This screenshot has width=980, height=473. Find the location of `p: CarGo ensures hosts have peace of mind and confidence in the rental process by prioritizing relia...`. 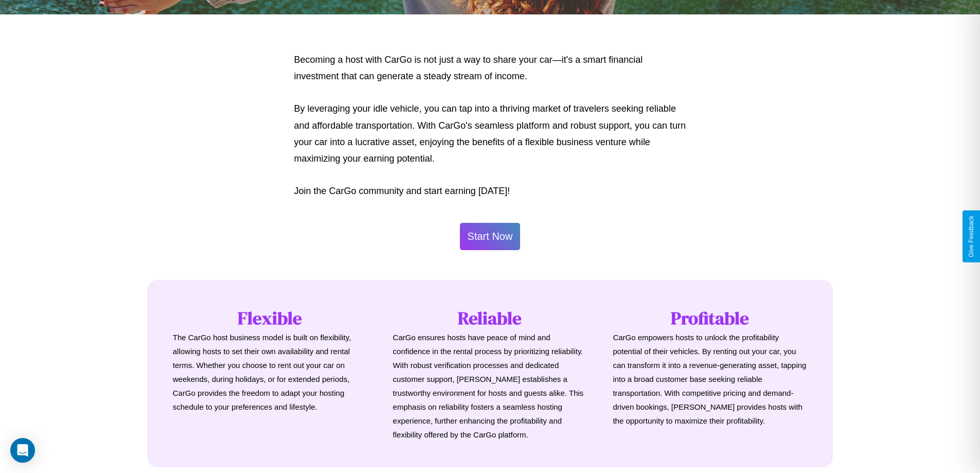

p: CarGo ensures hosts have peace of mind and confidence in the rental process by prioritizing relia... is located at coordinates (490, 386).